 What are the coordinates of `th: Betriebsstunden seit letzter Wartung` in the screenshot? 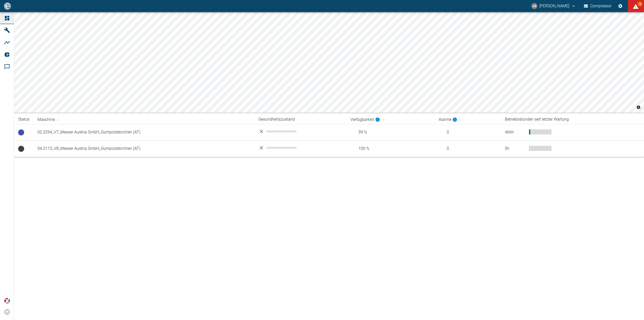 It's located at (572, 119).